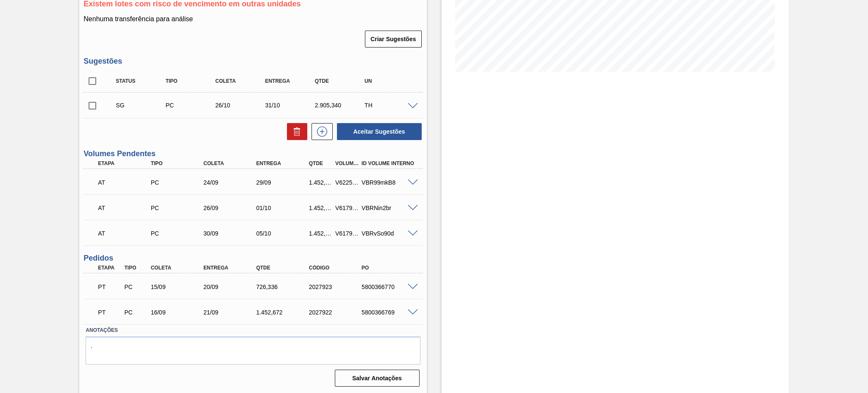 Image resolution: width=868 pixels, height=393 pixels. Describe the element at coordinates (389, 233) in the screenshot. I see `div: VBRvSo90d` at that location.